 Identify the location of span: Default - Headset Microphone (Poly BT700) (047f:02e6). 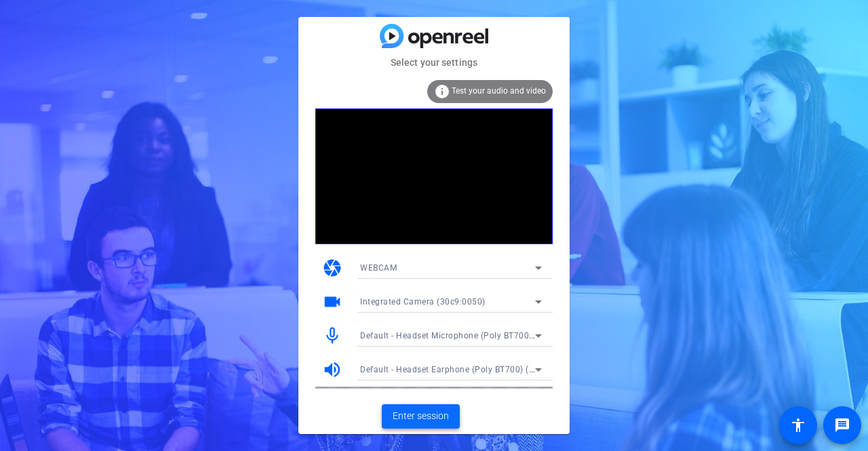
(471, 335).